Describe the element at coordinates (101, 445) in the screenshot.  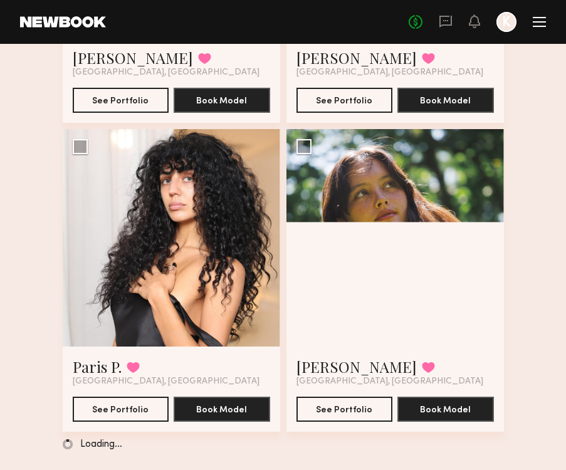
I see `span: Loading…` at that location.